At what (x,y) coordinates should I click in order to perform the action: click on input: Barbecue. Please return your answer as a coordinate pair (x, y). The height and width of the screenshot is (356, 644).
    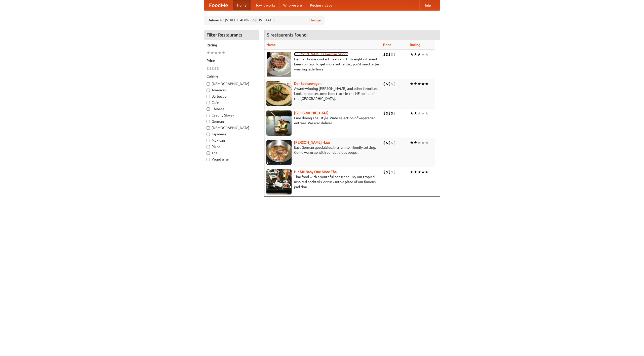
    Looking at the image, I should click on (208, 97).